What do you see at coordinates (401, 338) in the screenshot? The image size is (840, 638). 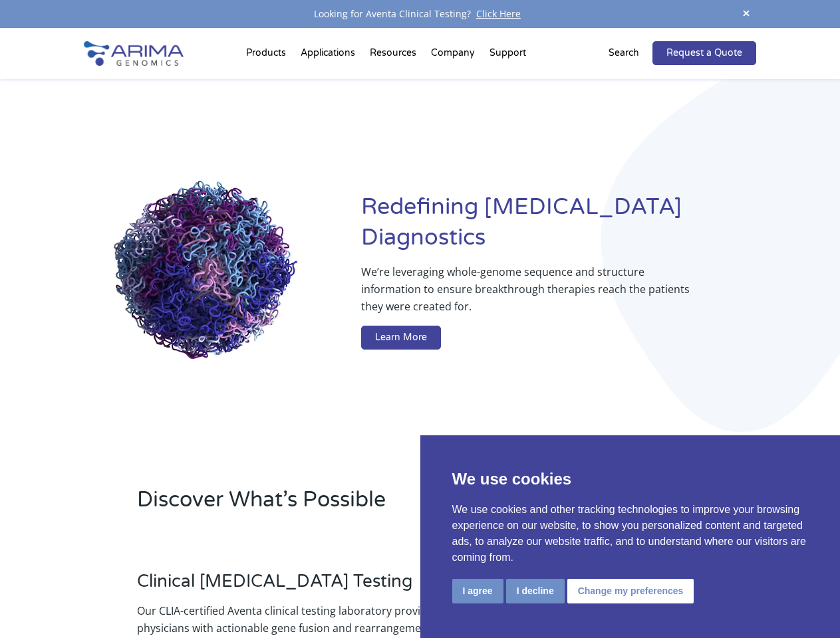 I see `a: Learn More` at bounding box center [401, 338].